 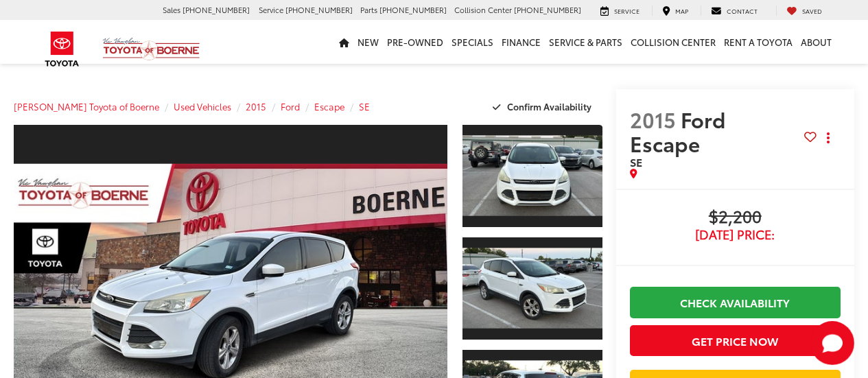 What do you see at coordinates (682, 10) in the screenshot?
I see `span: Map` at bounding box center [682, 10].